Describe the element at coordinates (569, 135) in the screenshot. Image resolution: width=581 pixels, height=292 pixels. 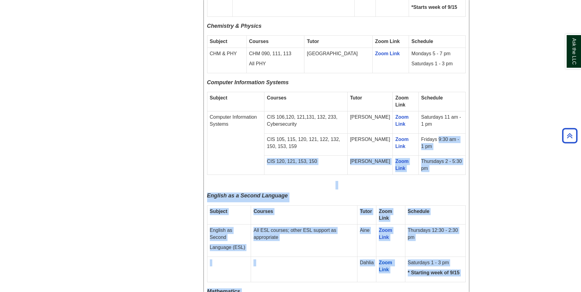
I see `a: Back to Top` at that location.